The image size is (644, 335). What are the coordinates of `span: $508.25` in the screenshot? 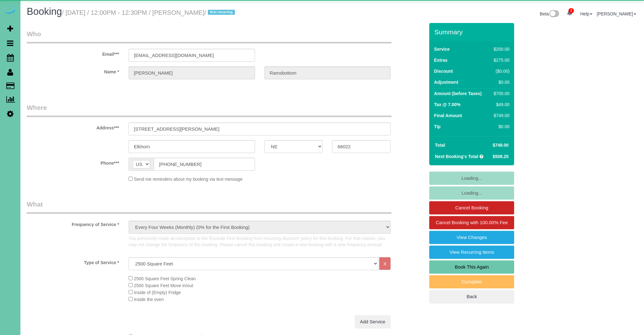 It's located at (500, 156).